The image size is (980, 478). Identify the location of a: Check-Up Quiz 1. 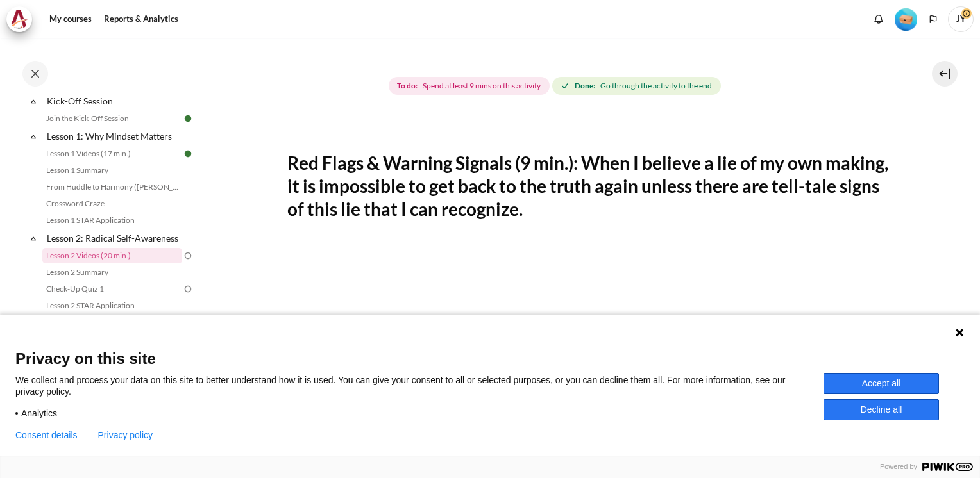
(112, 289).